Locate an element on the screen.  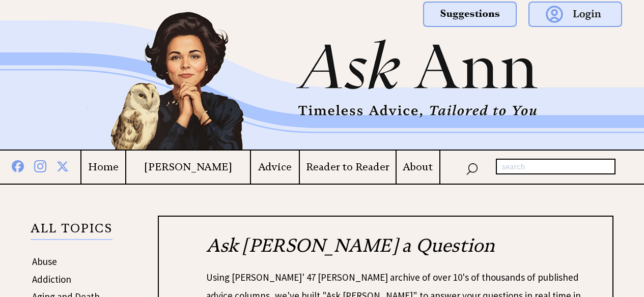
a: Abuse is located at coordinates (44, 262).